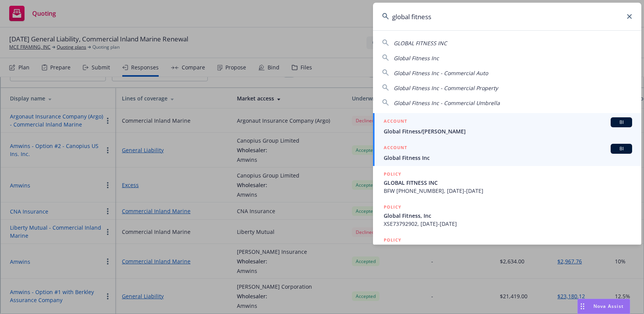 This screenshot has height=314, width=644. Describe the element at coordinates (441, 73) in the screenshot. I see `span: Global Fitness Inc - Commercial Auto` at that location.